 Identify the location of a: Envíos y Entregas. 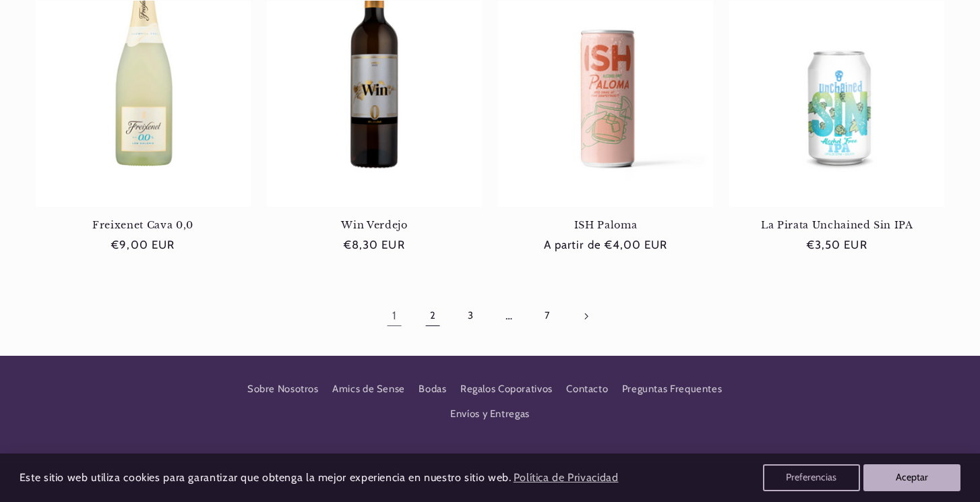
(490, 414).